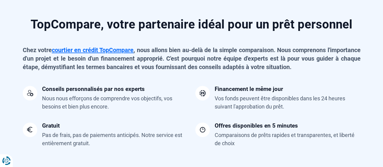 This screenshot has height=167, width=383. Describe the element at coordinates (51, 125) in the screenshot. I see `div: Gratuit` at that location.